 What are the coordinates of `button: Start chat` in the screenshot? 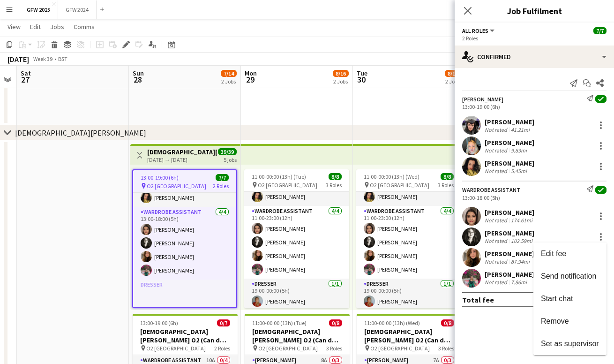 It's located at (570, 299).